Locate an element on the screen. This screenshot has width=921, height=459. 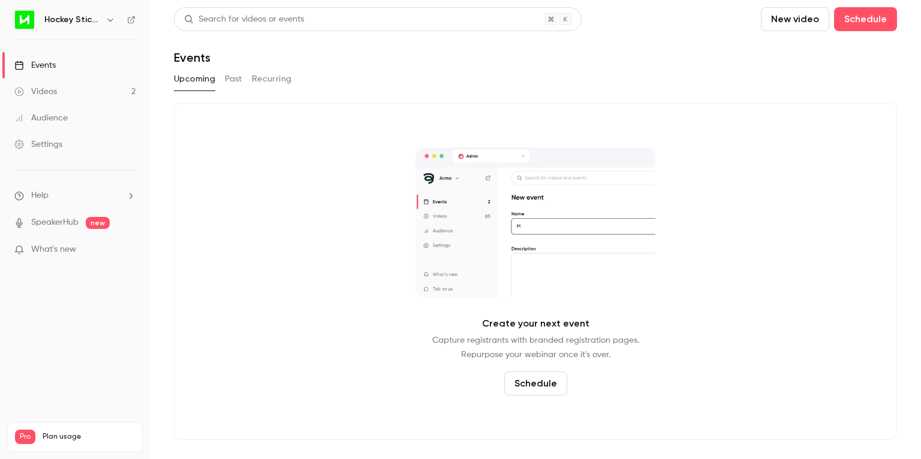
p: Capture registrants with branded registration pages. Repurpose your webinar once it's over. is located at coordinates (535, 348).